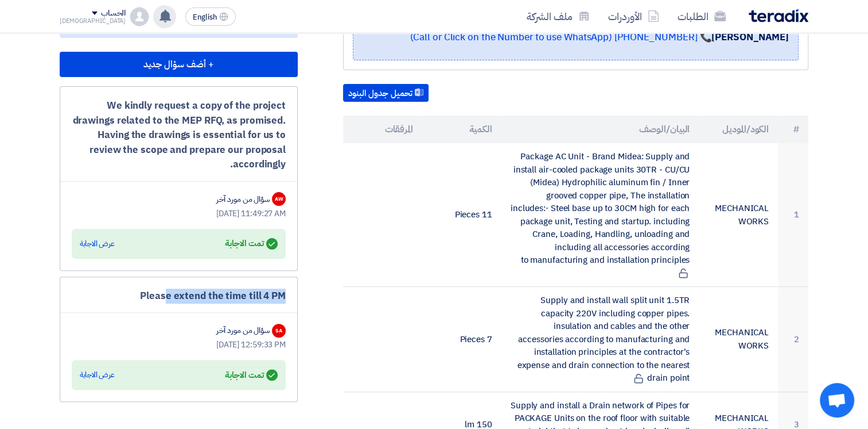  What do you see at coordinates (601, 129) in the screenshot?
I see `th: البيان/الوصف` at bounding box center [601, 129].